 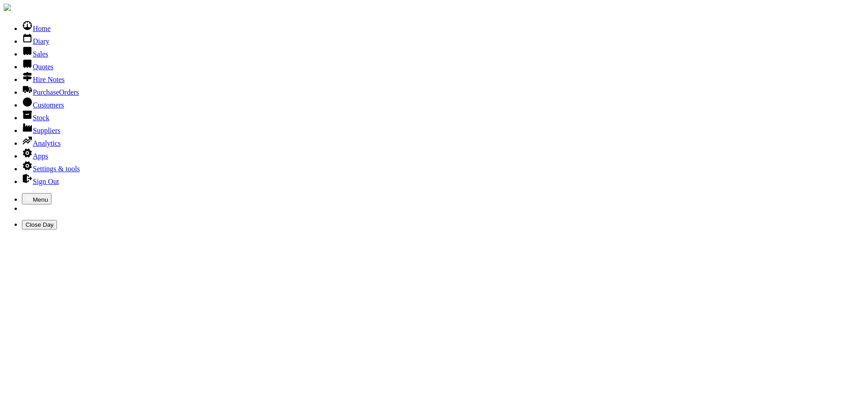 What do you see at coordinates (37, 198) in the screenshot?
I see `button: Menu` at bounding box center [37, 198].